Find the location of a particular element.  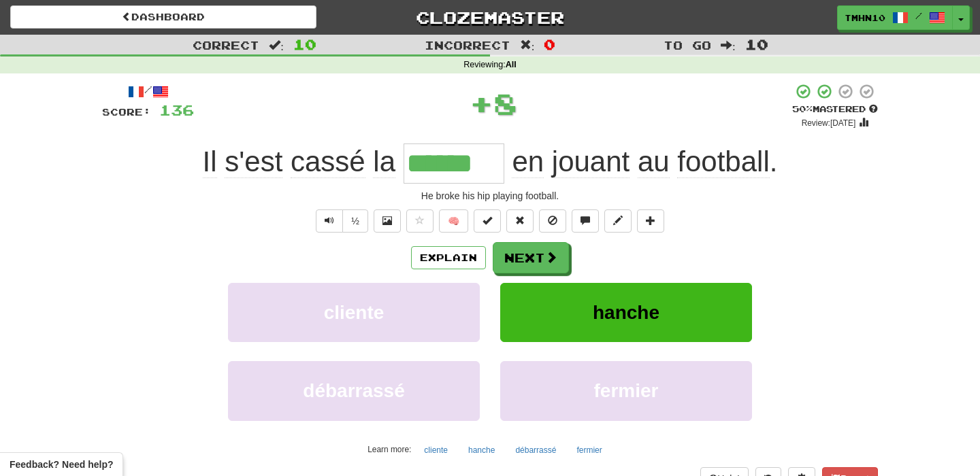

span: Open feedback widget is located at coordinates (61, 465).